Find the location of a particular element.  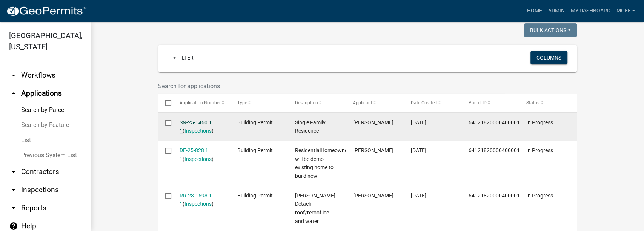

span: 08/08/2025 is located at coordinates (418, 122).